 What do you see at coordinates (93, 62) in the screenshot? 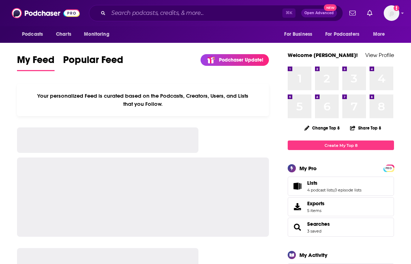
I see `span: Popular Feed` at bounding box center [93, 62].